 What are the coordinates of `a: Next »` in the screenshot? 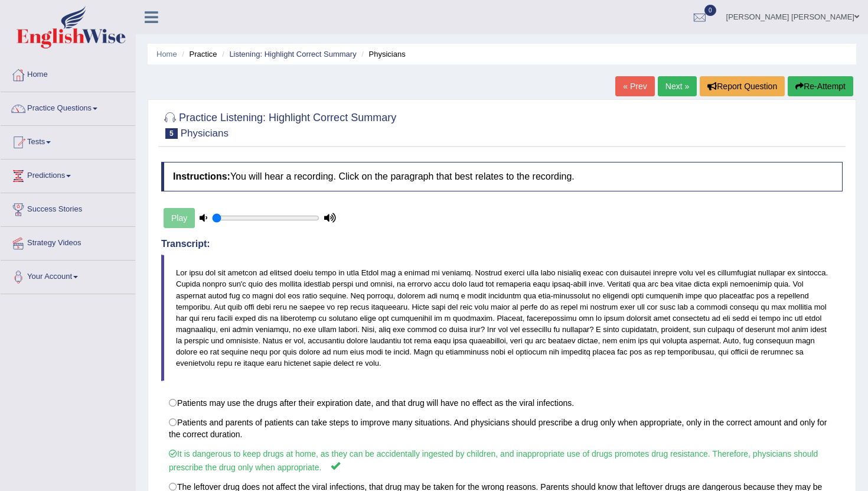 It's located at (677, 86).